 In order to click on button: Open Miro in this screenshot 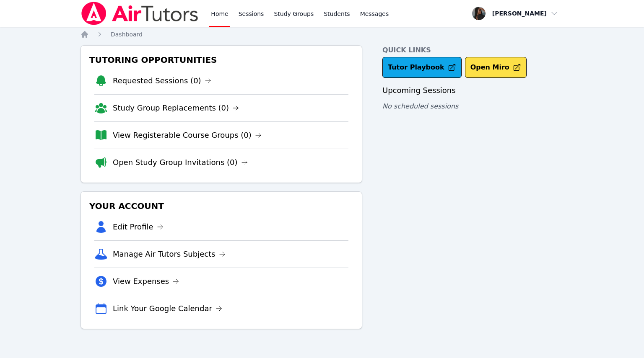, I will do `click(496, 68)`.